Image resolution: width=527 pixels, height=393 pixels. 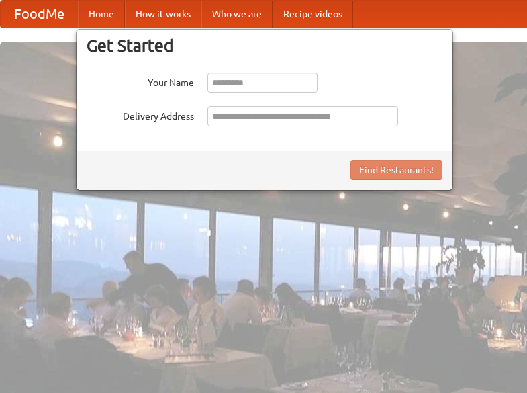 What do you see at coordinates (140, 114) in the screenshot?
I see `label: Delivery Address` at bounding box center [140, 114].